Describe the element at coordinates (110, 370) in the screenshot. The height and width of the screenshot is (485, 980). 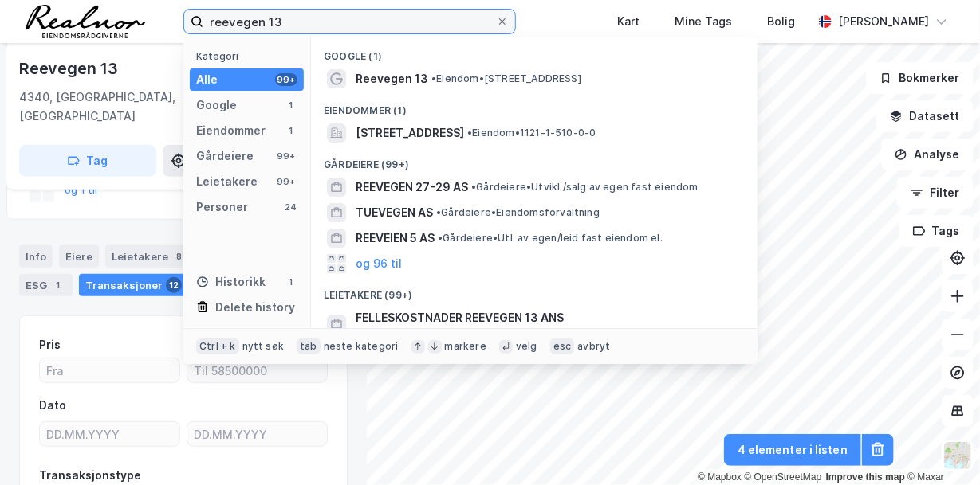
I see `input: Fra` at that location.